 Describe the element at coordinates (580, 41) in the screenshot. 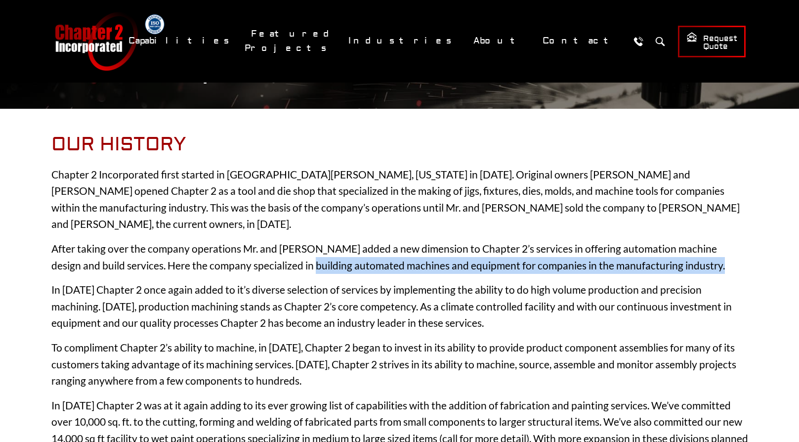

I see `a: Contact` at that location.